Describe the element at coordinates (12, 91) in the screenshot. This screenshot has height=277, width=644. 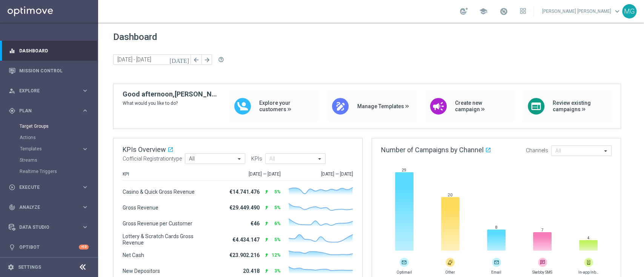
I see `i: person_search` at that location.